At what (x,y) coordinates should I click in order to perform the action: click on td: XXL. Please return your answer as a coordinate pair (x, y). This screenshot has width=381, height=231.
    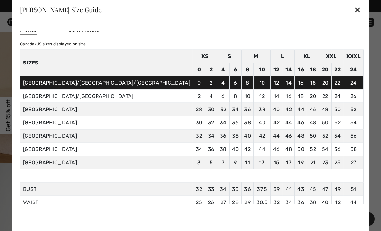
    Looking at the image, I should click on (332, 56).